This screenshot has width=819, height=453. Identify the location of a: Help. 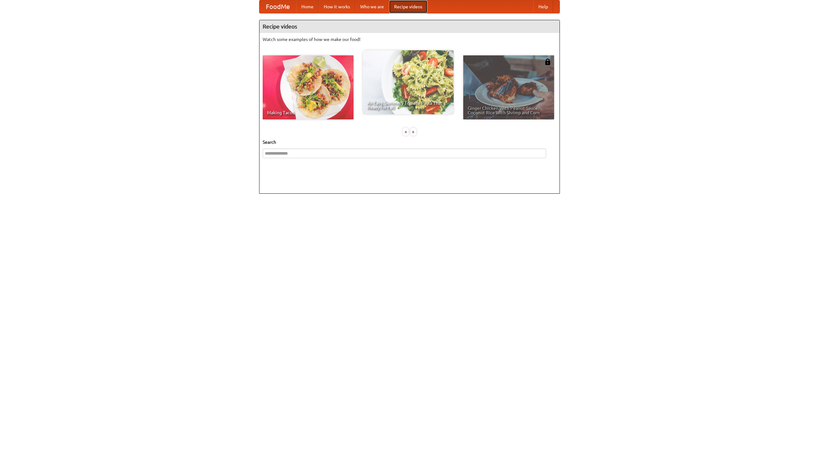
(543, 7).